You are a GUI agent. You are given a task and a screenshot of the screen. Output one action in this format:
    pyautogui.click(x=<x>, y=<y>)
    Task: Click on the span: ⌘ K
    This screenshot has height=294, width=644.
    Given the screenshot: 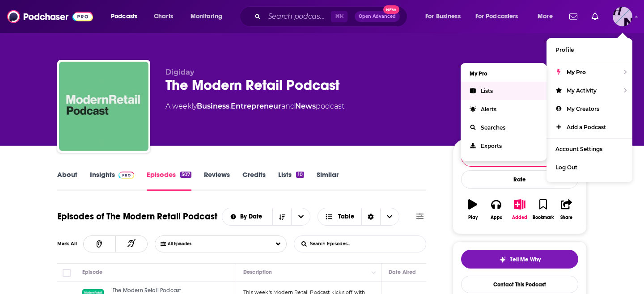 What is the action you would take?
    pyautogui.click(x=339, y=16)
    